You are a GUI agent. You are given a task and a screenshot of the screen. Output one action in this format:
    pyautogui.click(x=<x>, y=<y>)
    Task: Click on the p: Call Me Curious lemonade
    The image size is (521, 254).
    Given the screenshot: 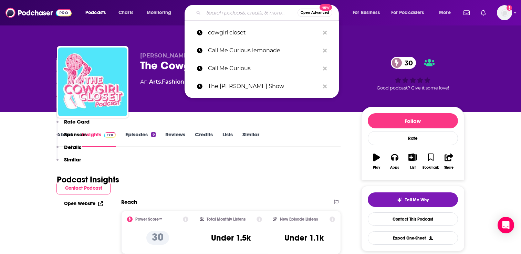 What is the action you would take?
    pyautogui.click(x=264, y=51)
    